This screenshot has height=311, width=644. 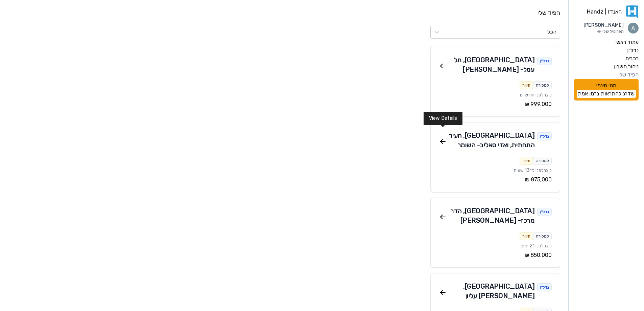 I want to click on div: ‏875,000 ‏₪, so click(x=495, y=180).